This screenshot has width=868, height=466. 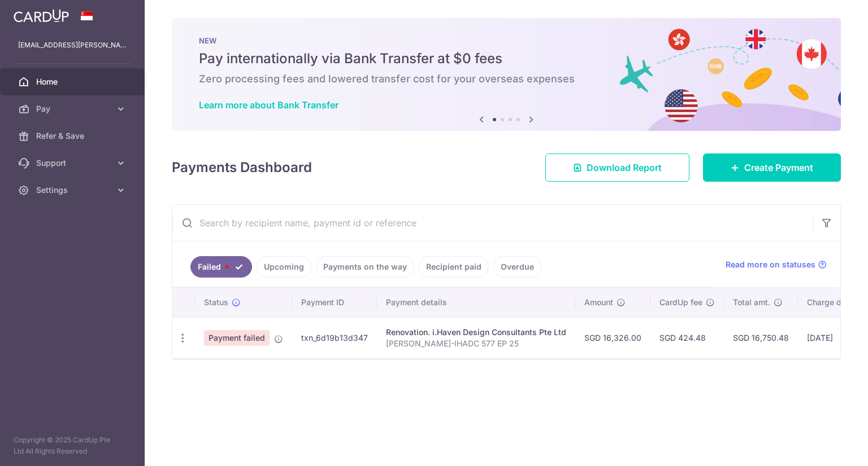 I want to click on td: SGD 16,750.48, so click(x=761, y=338).